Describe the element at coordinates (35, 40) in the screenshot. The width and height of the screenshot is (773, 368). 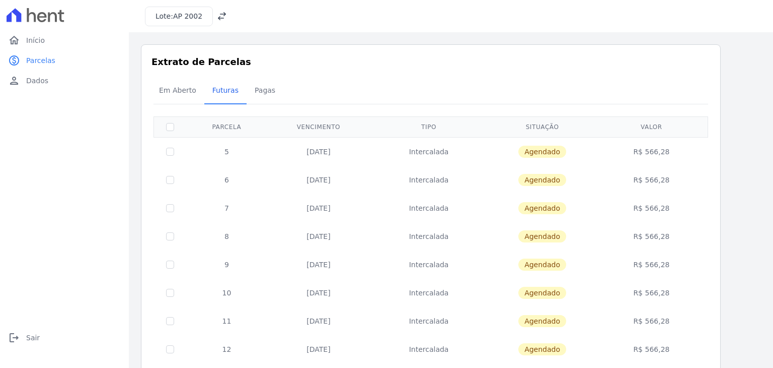
I see `span: Início` at that location.